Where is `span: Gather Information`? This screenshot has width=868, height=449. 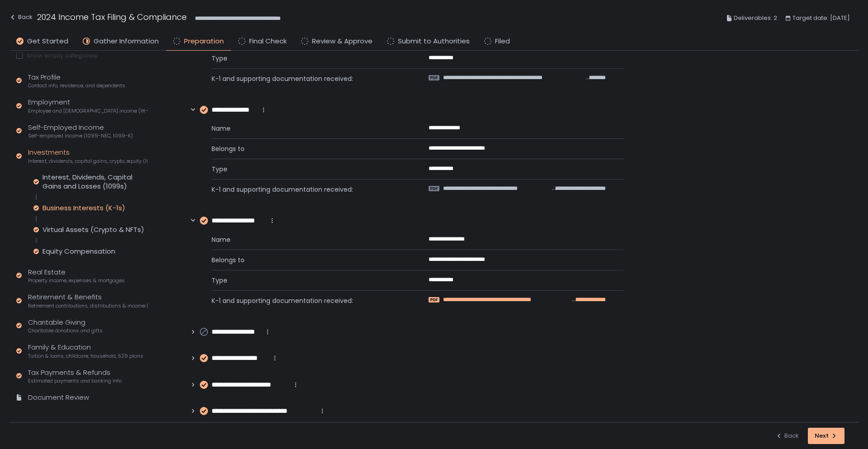
span: Gather Information is located at coordinates (126, 41).